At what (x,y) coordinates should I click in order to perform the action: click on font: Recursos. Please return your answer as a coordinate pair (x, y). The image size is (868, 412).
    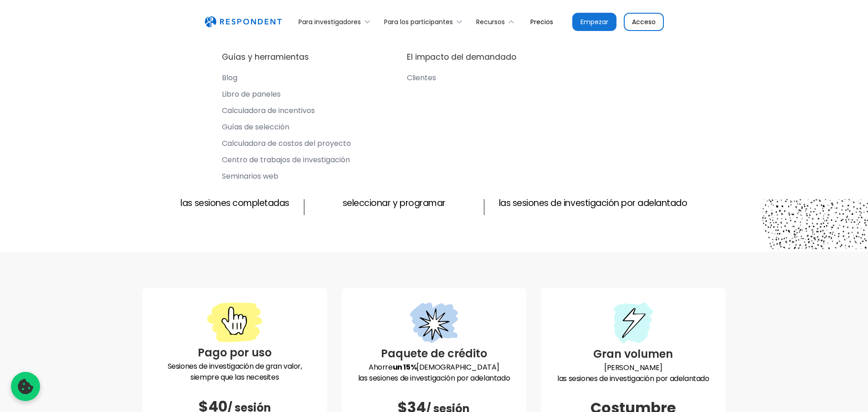
    Looking at the image, I should click on (490, 22).